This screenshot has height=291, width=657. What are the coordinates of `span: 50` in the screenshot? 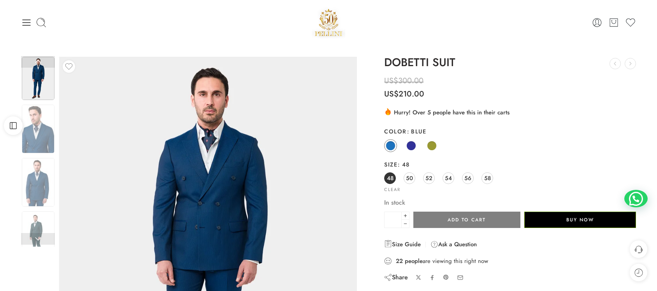 It's located at (409, 178).